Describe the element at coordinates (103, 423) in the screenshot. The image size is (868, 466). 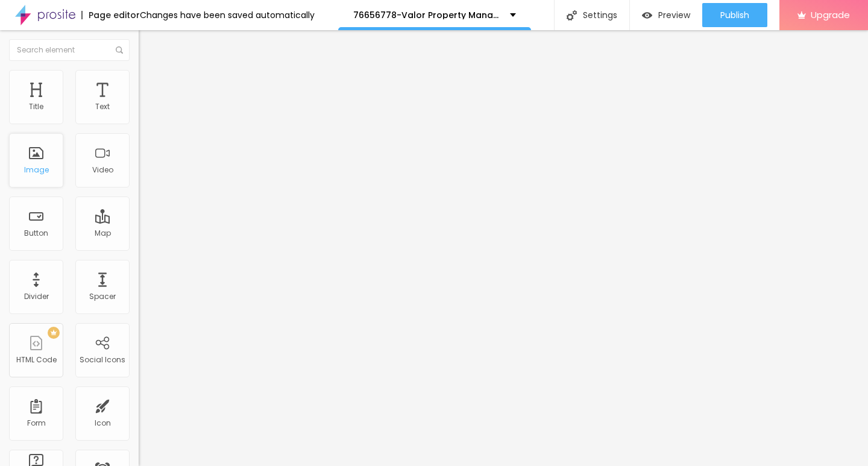
I see `div: Icon` at that location.